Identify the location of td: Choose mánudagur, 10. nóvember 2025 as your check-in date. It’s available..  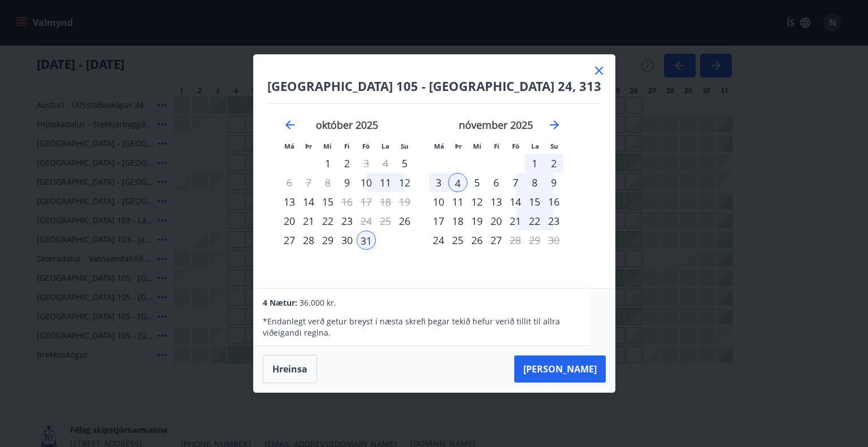
(439, 202).